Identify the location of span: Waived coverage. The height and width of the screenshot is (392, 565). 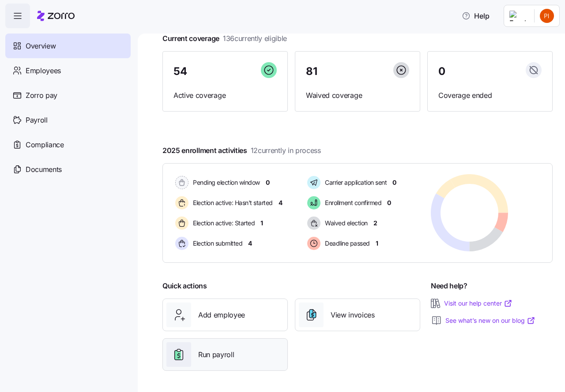
(357, 95).